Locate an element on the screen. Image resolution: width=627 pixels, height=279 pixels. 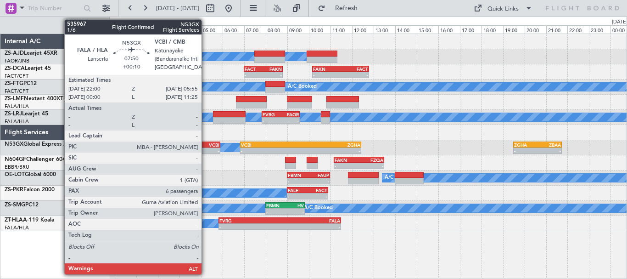
a: N53GXGlobal Express XRS is located at coordinates (39, 144).